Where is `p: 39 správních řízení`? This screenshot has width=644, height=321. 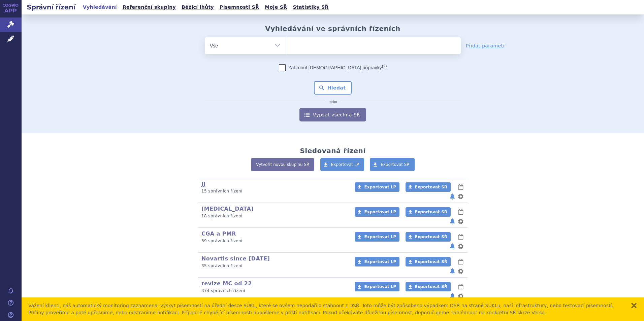 p: 39 správních řízení is located at coordinates (273, 241).